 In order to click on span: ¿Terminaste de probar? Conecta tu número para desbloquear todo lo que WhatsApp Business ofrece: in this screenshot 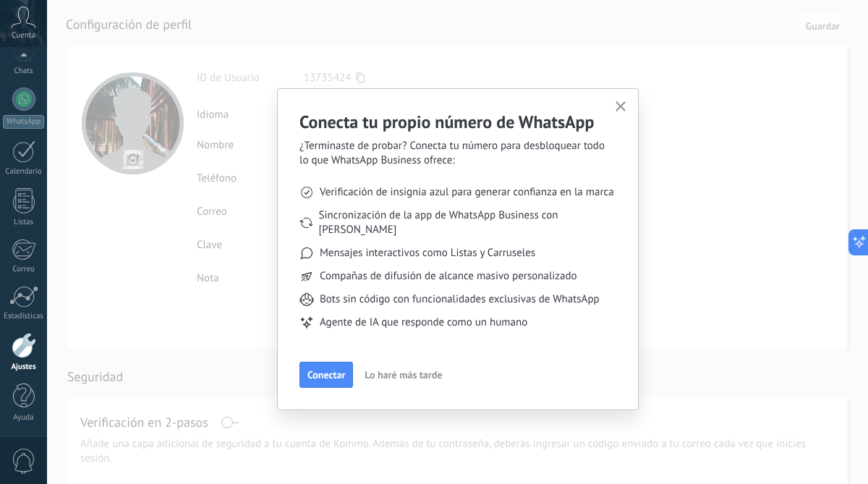, I will do `click(458, 154)`.